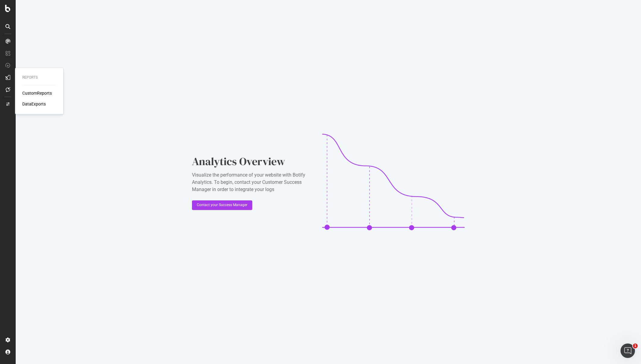 This screenshot has height=364, width=641. Describe the element at coordinates (393, 182) in the screenshot. I see `img: CaL_T18e.png` at that location.